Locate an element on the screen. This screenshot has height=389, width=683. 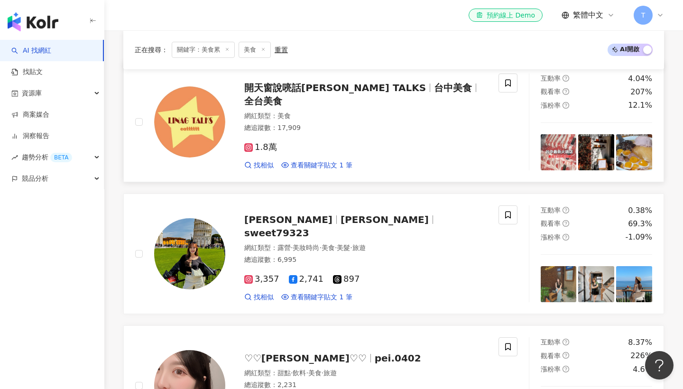
div: 226% is located at coordinates (641, 356).